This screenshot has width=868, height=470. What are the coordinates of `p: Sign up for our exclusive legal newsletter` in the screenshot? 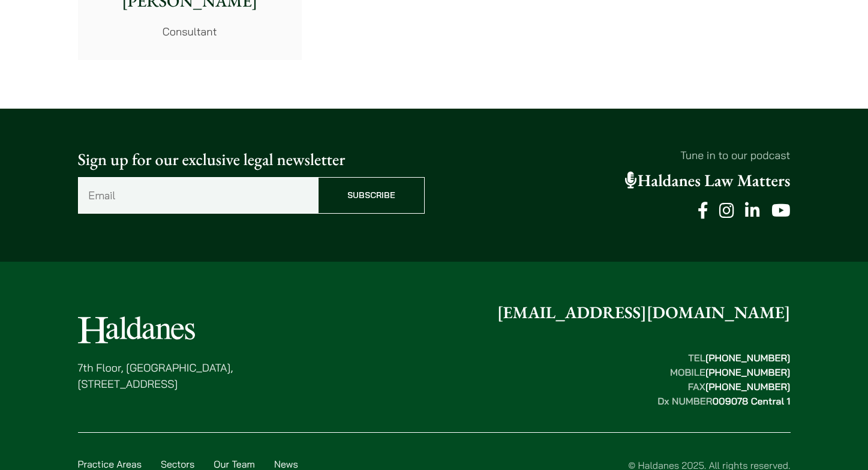 It's located at (252, 159).